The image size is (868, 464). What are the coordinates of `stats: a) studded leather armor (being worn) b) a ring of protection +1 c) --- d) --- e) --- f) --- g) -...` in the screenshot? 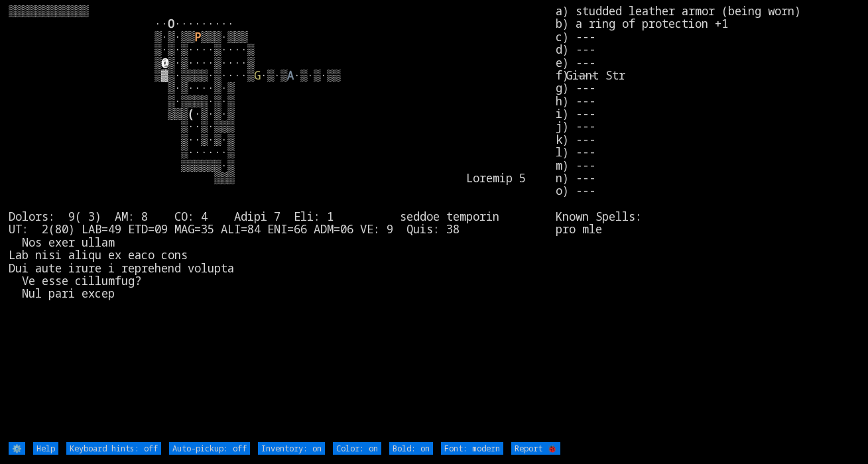 It's located at (708, 222).